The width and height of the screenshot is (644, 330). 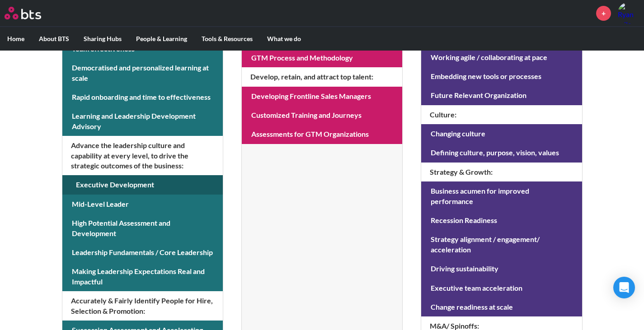 What do you see at coordinates (142, 155) in the screenshot?
I see `h4: Advance the leadership culture and capability at every level, to drive the strategic outcomes of ...` at bounding box center [142, 155].